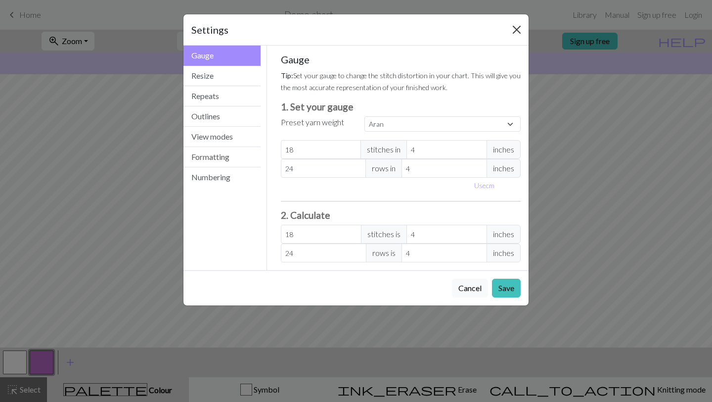 The height and width of the screenshot is (402, 712). I want to click on span: stitches in, so click(384, 149).